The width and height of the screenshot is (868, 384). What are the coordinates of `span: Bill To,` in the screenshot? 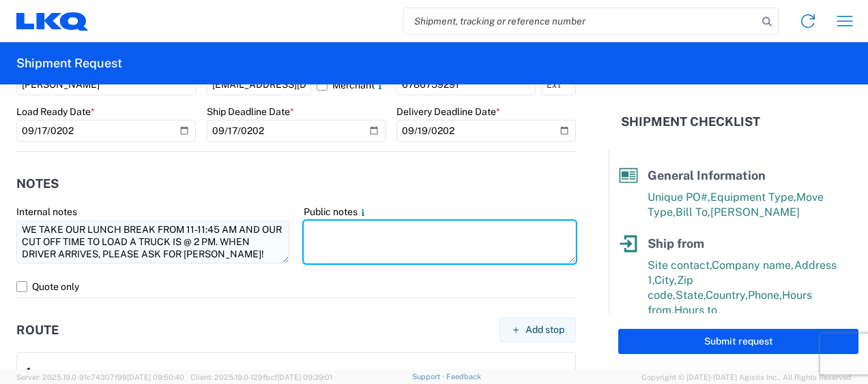 It's located at (692, 212).